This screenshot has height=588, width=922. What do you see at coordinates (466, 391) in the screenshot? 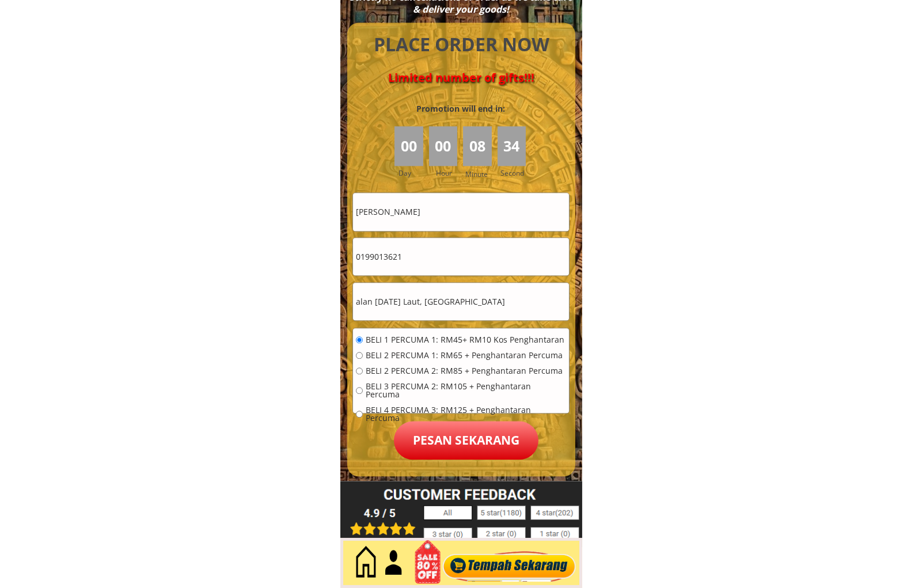
I see `span: BELI 3 PERCUMA 2: RM105 + Penghantaran Percuma` at bounding box center [466, 391].